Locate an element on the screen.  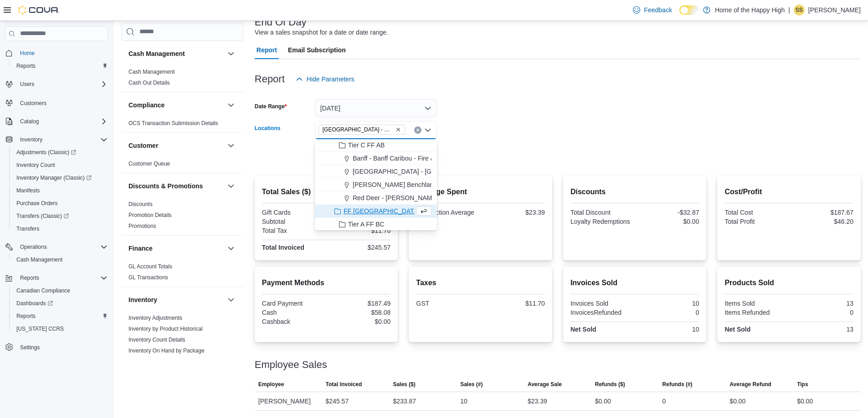
p: Home of the Happy High is located at coordinates (749, 10).